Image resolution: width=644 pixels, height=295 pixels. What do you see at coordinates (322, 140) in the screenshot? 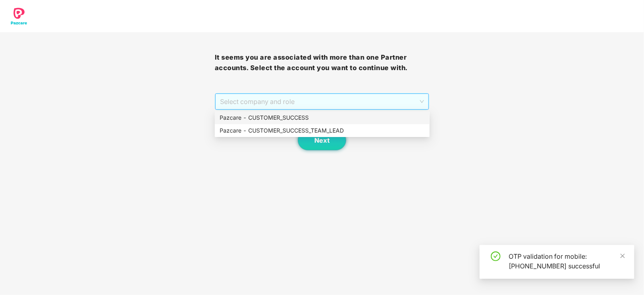
I see `span: Next` at bounding box center [322, 140].